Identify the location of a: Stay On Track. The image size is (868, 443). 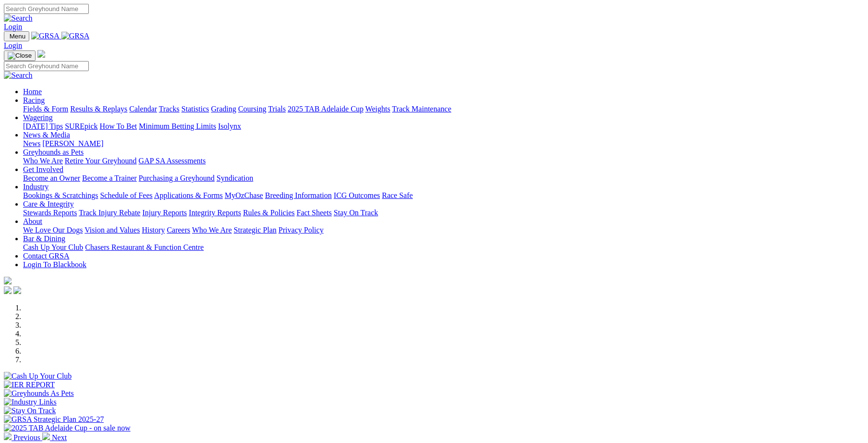
(356, 212).